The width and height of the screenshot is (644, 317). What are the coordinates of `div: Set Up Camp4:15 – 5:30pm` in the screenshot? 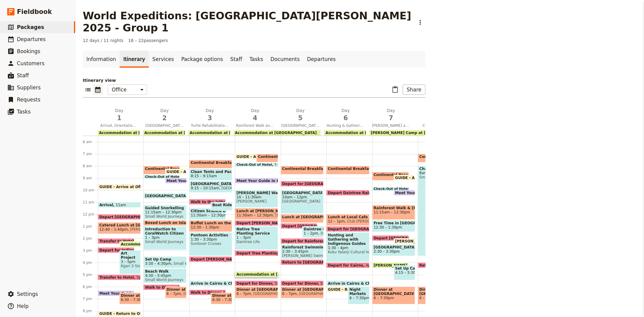 It's located at (404, 273).